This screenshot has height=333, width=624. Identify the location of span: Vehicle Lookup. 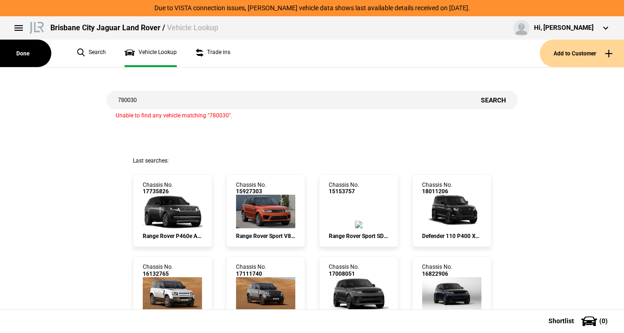
(193, 28).